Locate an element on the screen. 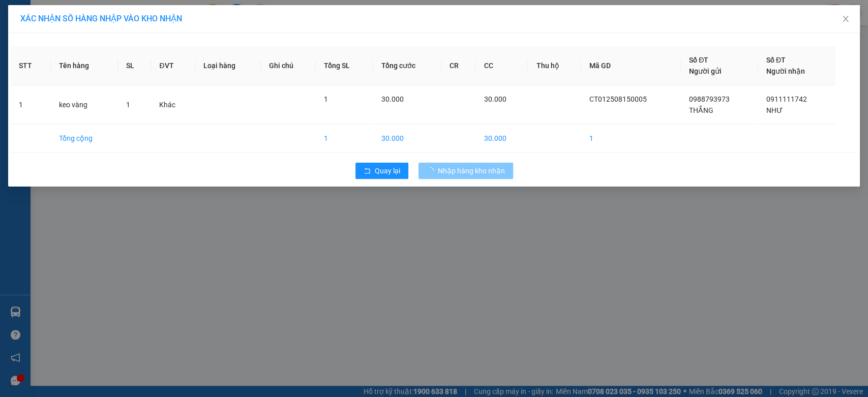 Image resolution: width=868 pixels, height=397 pixels. div: NHẬT is located at coordinates (40, 39).